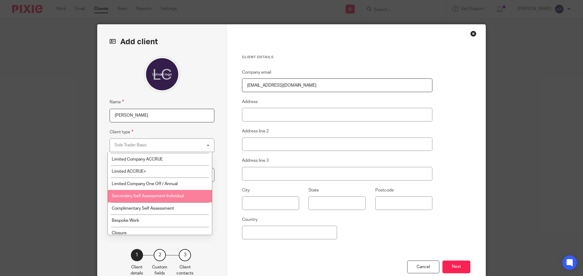 This screenshot has width=583, height=276. I want to click on div: 1, so click(137, 256).